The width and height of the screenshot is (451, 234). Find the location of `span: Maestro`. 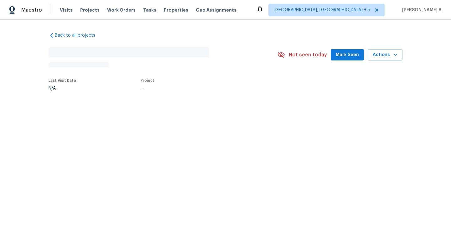

span: Maestro is located at coordinates (32, 10).